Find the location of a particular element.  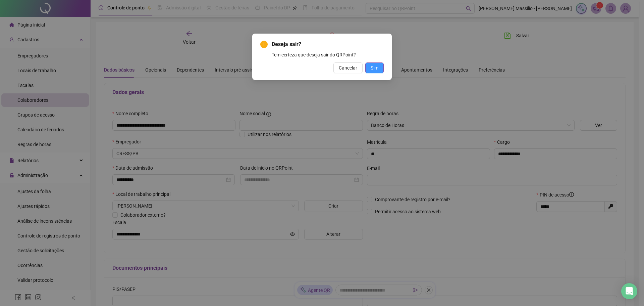

span: exclamation-circle is located at coordinates (264, 45).